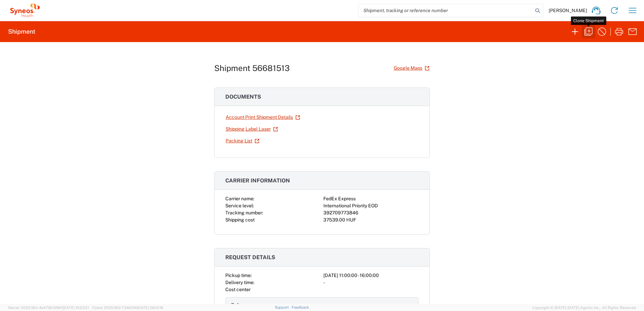  Describe the element at coordinates (48, 308) in the screenshot. I see `span: Server: 2025.18.0-4e47823f9d1` at that location.